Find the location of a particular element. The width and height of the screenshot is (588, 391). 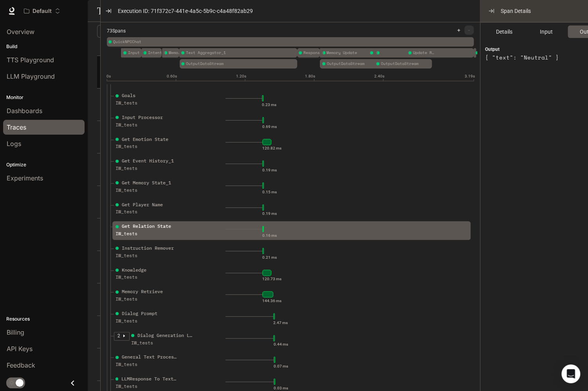

div: Get Player Name is located at coordinates (142, 205).